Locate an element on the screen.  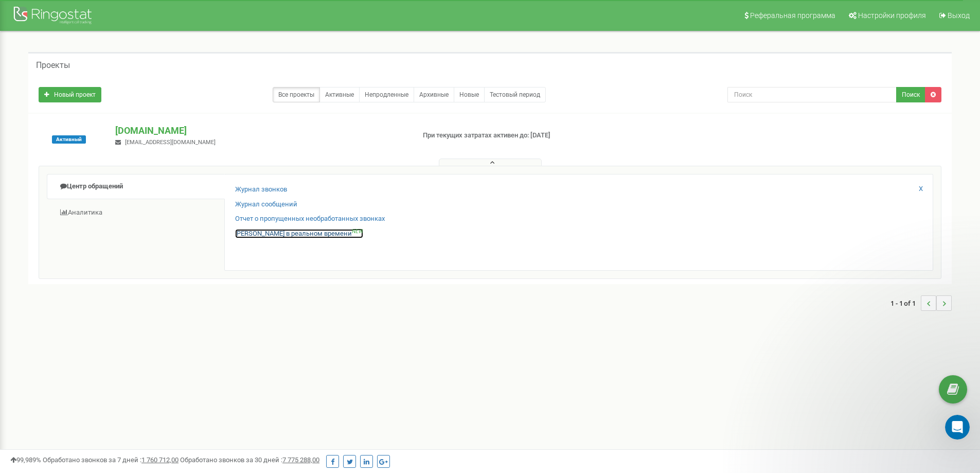
a: Центр обращений is located at coordinates (136, 187).